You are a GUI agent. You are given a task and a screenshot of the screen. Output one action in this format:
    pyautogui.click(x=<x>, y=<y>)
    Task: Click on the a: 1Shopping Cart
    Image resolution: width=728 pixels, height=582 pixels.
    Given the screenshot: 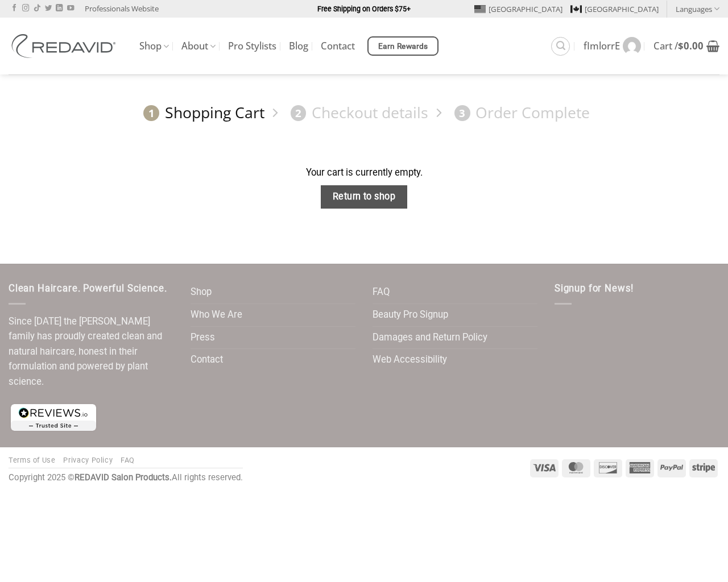 What is the action you would take?
    pyautogui.click(x=201, y=113)
    